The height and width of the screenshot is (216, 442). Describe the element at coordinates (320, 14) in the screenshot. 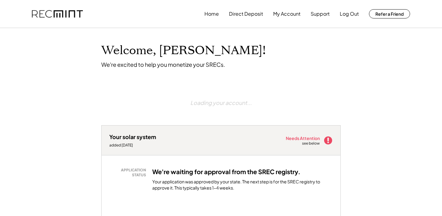

I see `button: Support` at that location.